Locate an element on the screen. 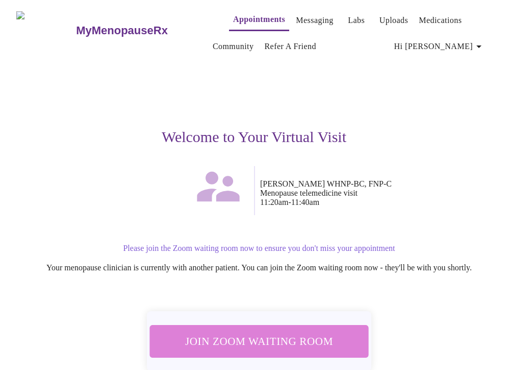 This screenshot has width=508, height=370. p: Please join the Zoom waiting room now to ensure you don't miss your appointment is located at coordinates (259, 248).